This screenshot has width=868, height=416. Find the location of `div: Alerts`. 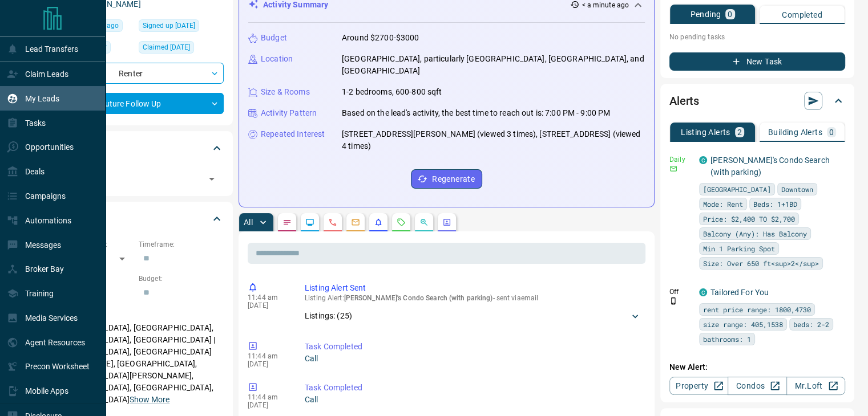

div: Alerts is located at coordinates (758, 101).